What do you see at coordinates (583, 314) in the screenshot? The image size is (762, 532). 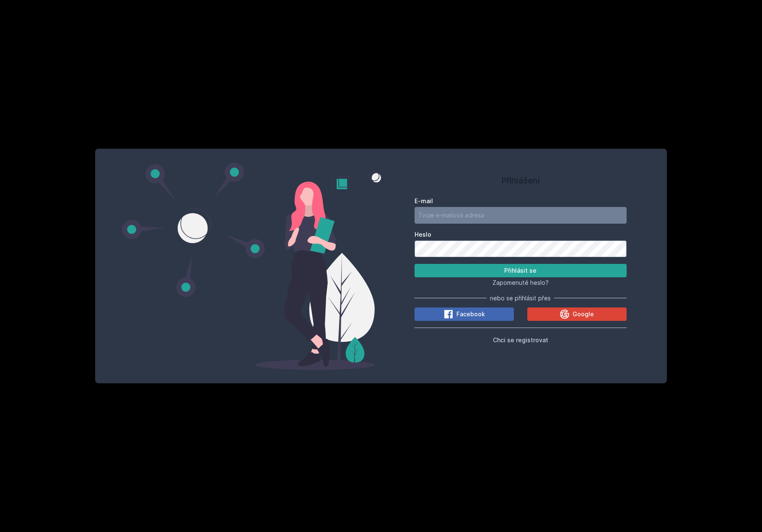 I see `span: Google` at bounding box center [583, 314].